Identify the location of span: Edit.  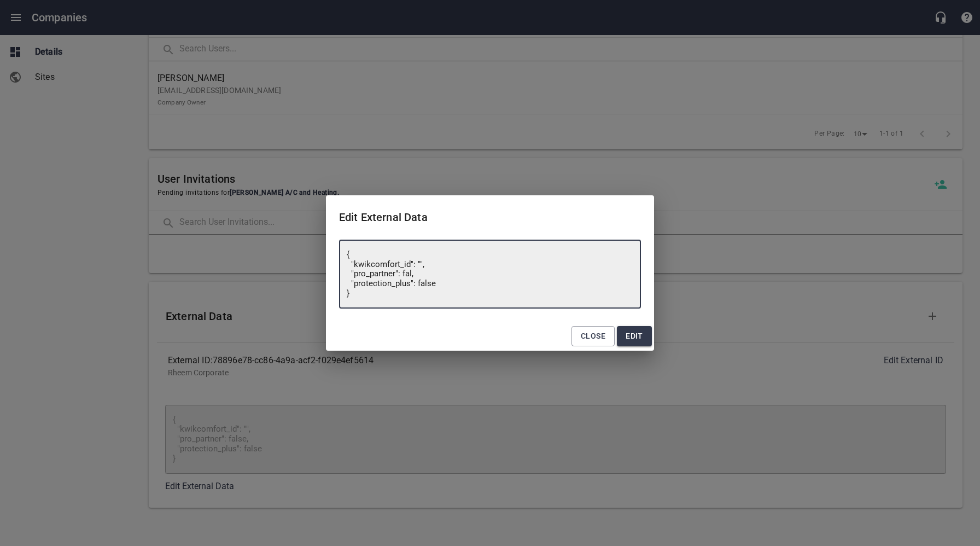
(634, 336).